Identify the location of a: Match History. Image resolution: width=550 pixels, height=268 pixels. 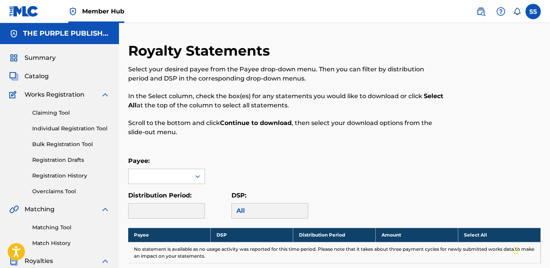
(71, 243).